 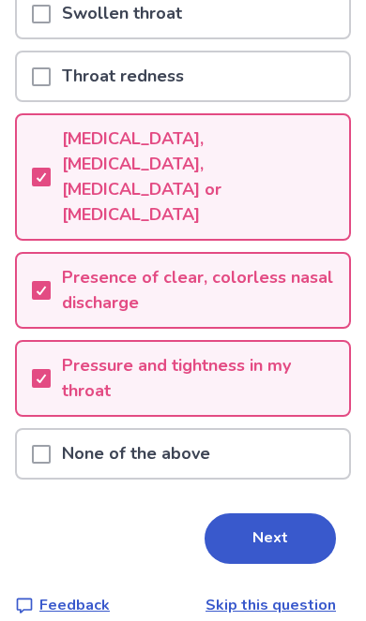 What do you see at coordinates (200, 379) in the screenshot?
I see `p: Pressure and tightness in my throat` at bounding box center [200, 379].